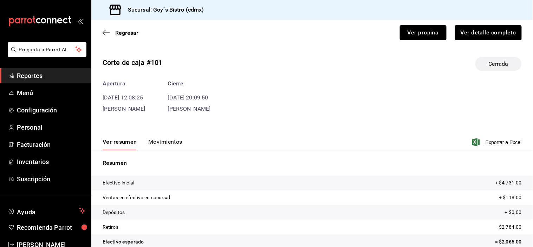  I want to click on p: + $4,731.00, so click(509, 183).